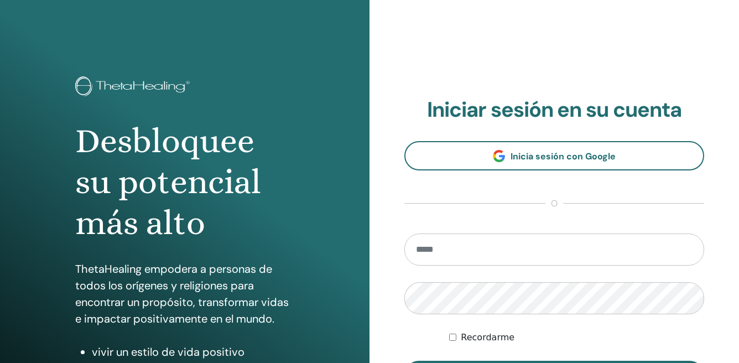 The width and height of the screenshot is (739, 363). I want to click on div: Mantenerme autenticado indefinidamente o hasta cerrar la sesión manualmente, so click(576, 337).